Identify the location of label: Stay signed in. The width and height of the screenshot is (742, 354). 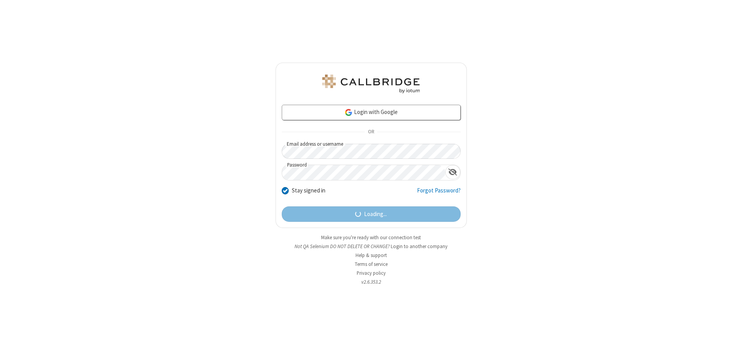
(308, 190).